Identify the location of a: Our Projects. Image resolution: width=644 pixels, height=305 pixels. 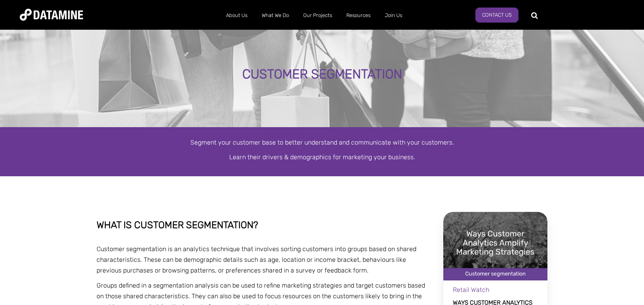
(317, 15).